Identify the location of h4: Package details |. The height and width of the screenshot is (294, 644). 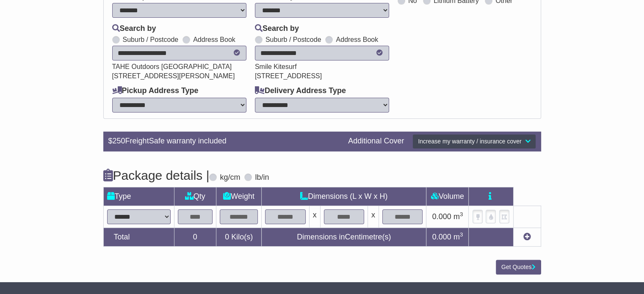
(156, 175).